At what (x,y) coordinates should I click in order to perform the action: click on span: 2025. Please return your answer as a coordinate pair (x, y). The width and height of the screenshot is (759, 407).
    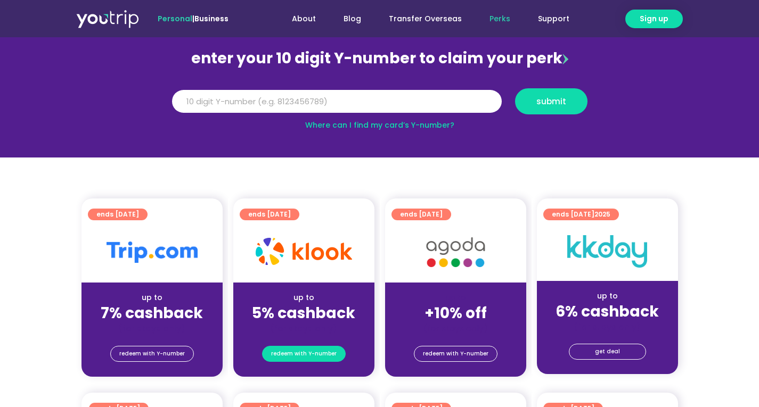
    Looking at the image, I should click on (602, 214).